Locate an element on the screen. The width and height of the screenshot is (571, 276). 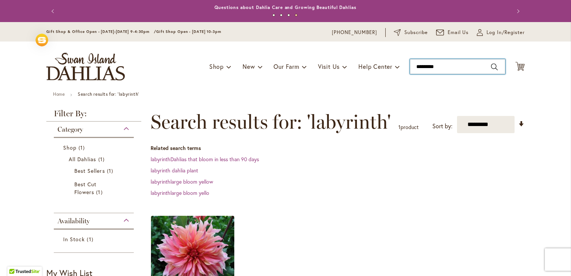
span: Help Center is located at coordinates (375, 66).